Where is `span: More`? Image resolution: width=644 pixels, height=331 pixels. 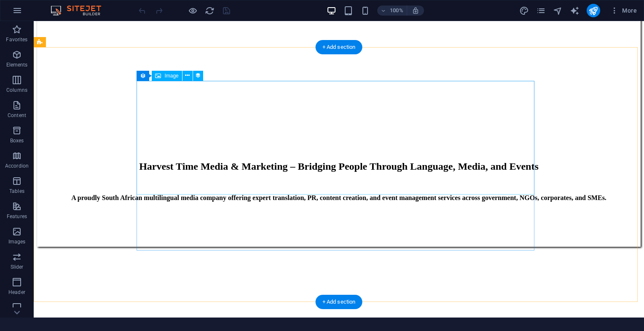 span: More is located at coordinates (623, 11).